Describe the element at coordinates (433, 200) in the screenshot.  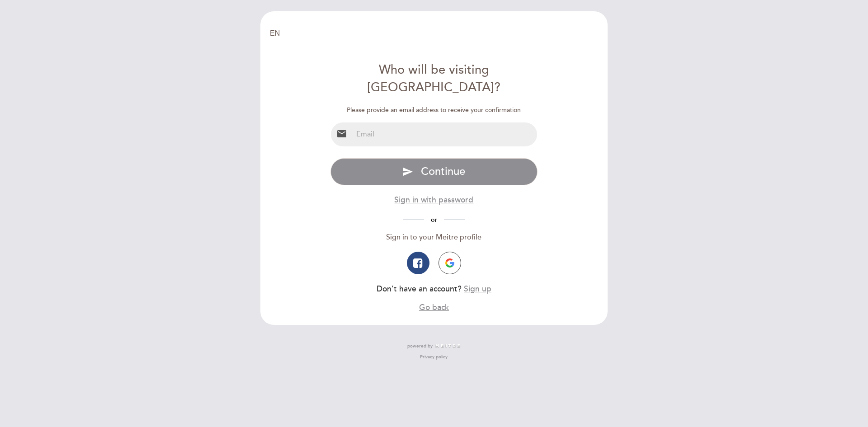
I see `button: Sign in with password` at that location.